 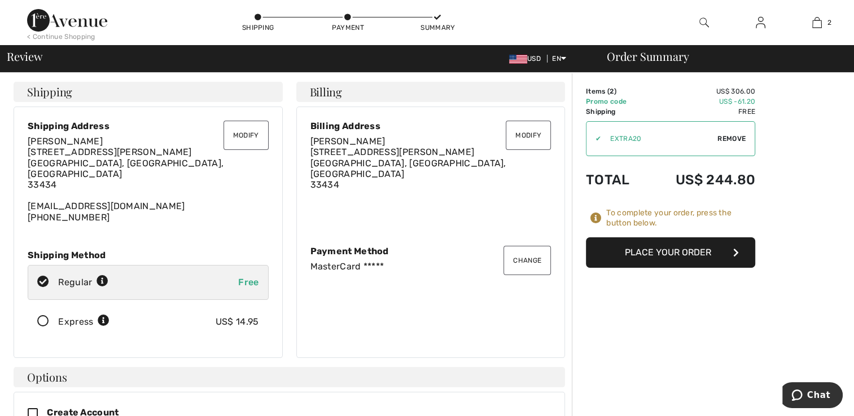 I want to click on span: USD, so click(x=527, y=59).